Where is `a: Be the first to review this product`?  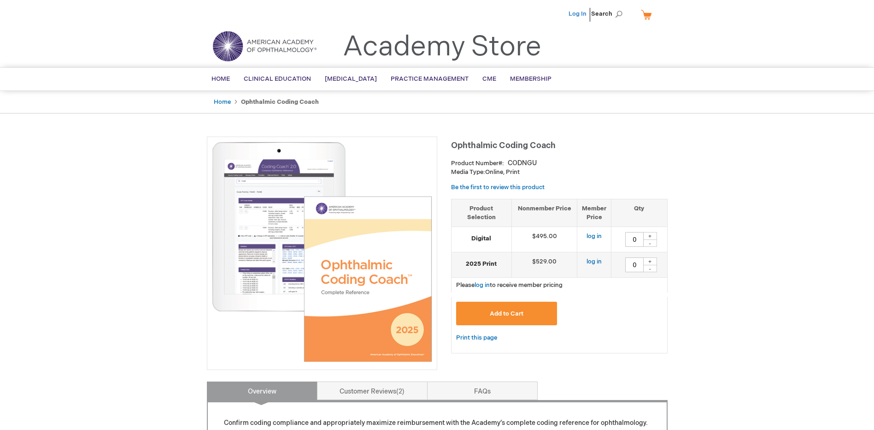 a: Be the first to review this product is located at coordinates (498, 187).